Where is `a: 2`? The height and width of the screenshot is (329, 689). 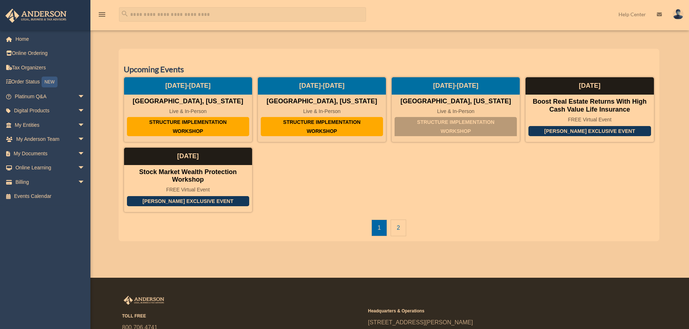 a: 2 is located at coordinates (398, 228).